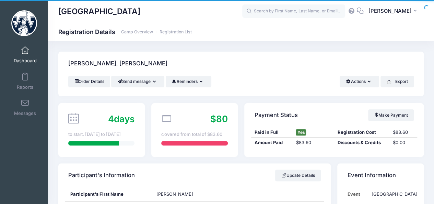 This screenshot has height=204, width=434. What do you see at coordinates (109, 194) in the screenshot?
I see `div: Participant's First Name` at bounding box center [109, 194].